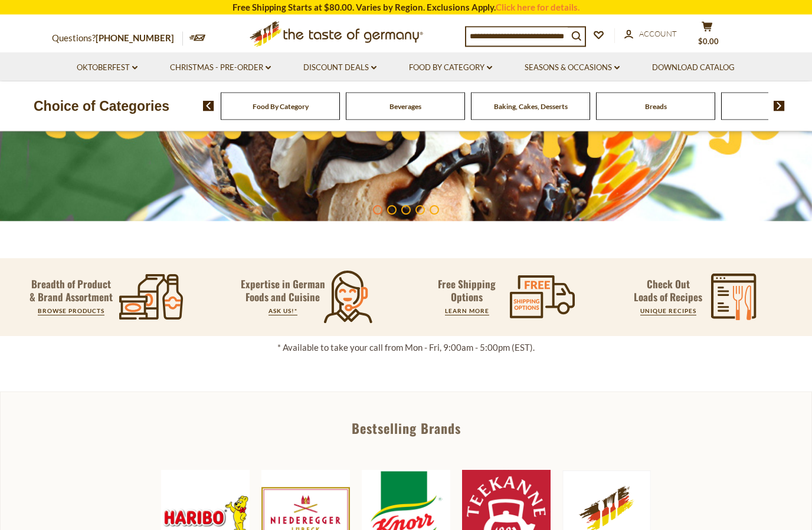 This screenshot has height=530, width=812. What do you see at coordinates (118, 39) in the screenshot?
I see `p: Questions?` at bounding box center [118, 39].